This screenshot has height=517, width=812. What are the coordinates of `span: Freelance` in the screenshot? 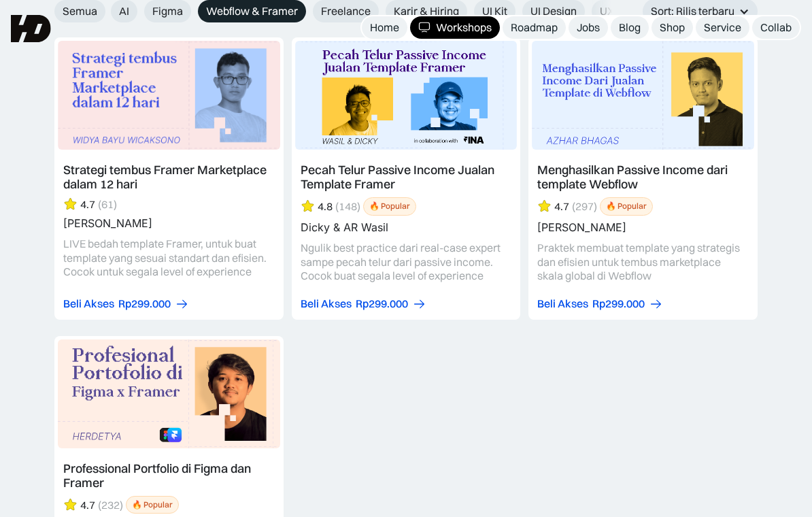 It's located at (346, 11).